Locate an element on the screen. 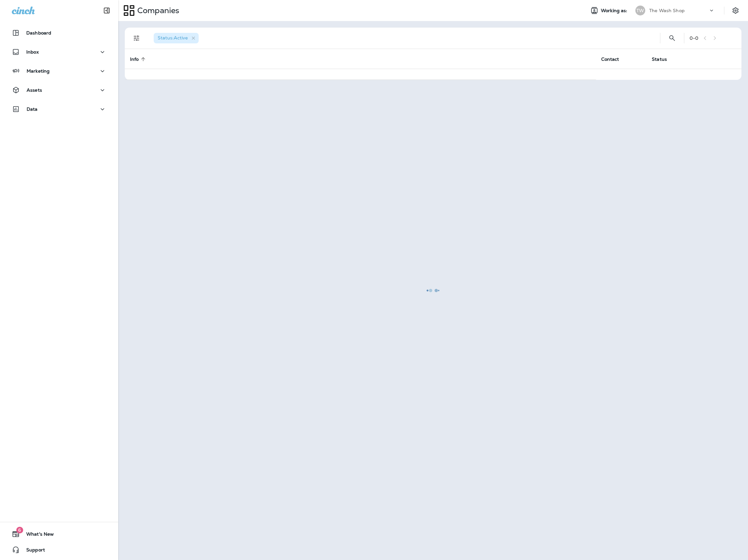 Image resolution: width=748 pixels, height=560 pixels. span: 6 is located at coordinates (19, 530).